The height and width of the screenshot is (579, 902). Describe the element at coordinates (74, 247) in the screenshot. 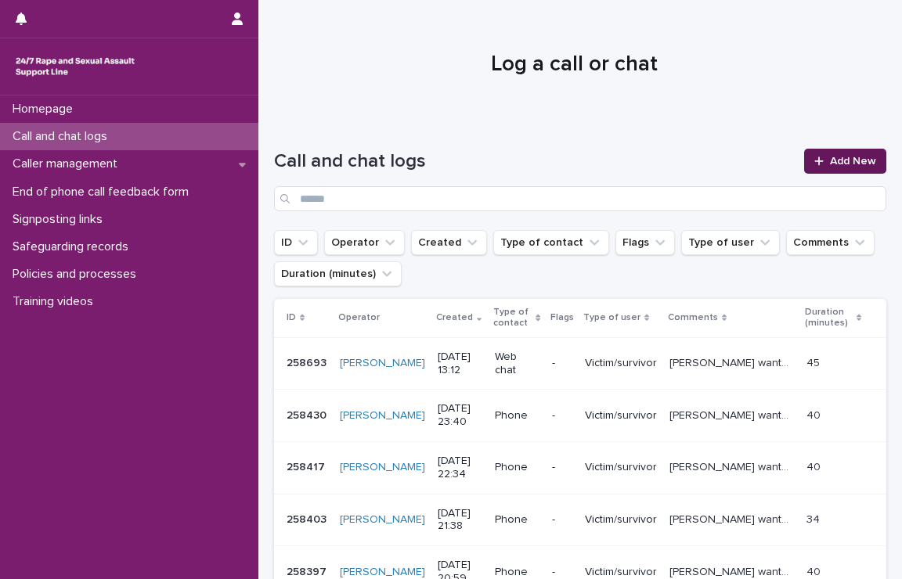

I see `p: Safeguarding records` at that location.